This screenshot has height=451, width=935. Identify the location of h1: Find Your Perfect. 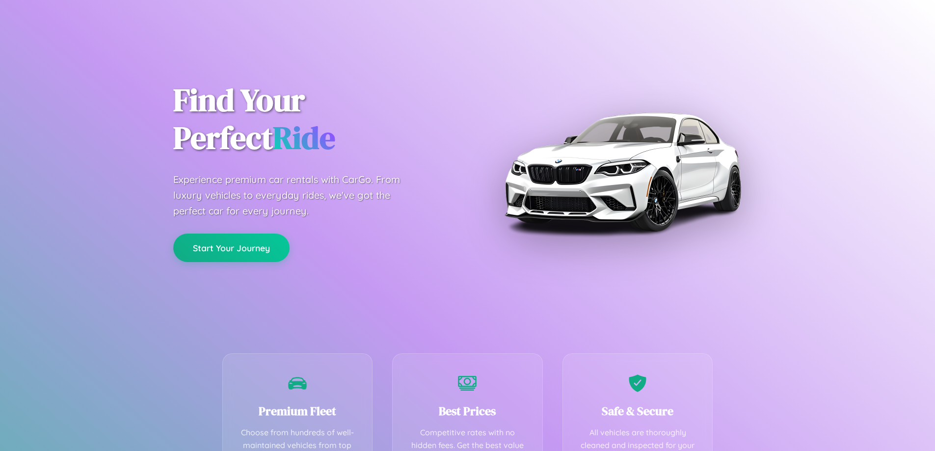
(313, 119).